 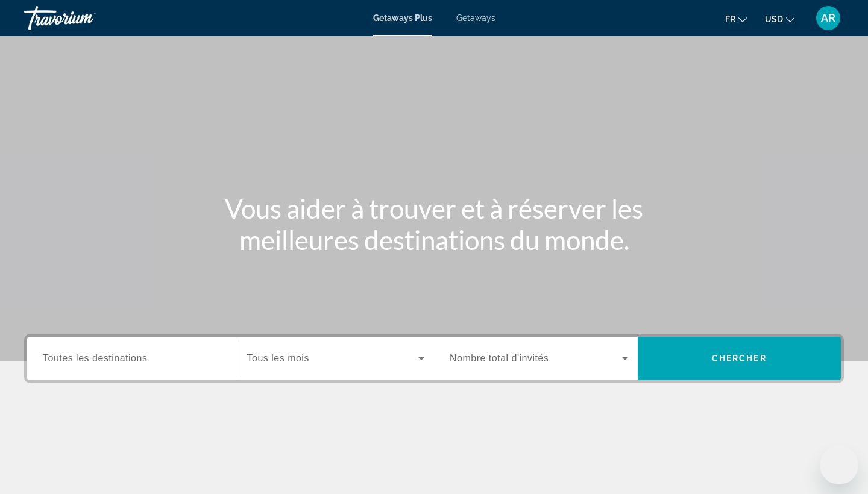 I want to click on a: Travorium, so click(x=84, y=18).